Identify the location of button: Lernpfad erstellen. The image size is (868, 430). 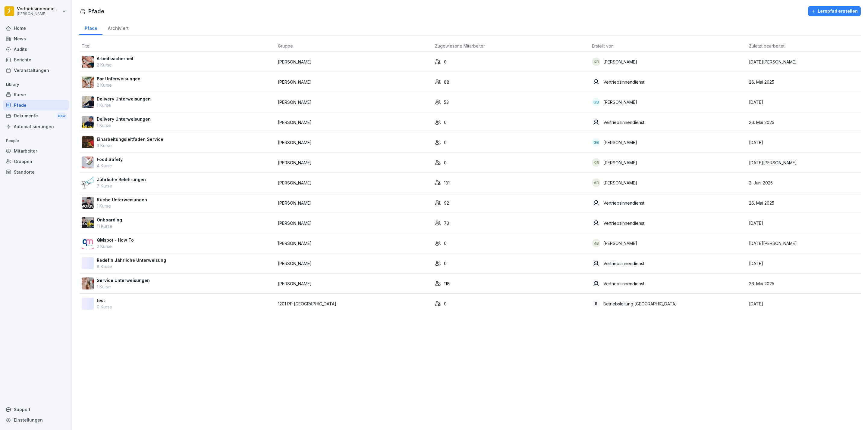
(835, 11).